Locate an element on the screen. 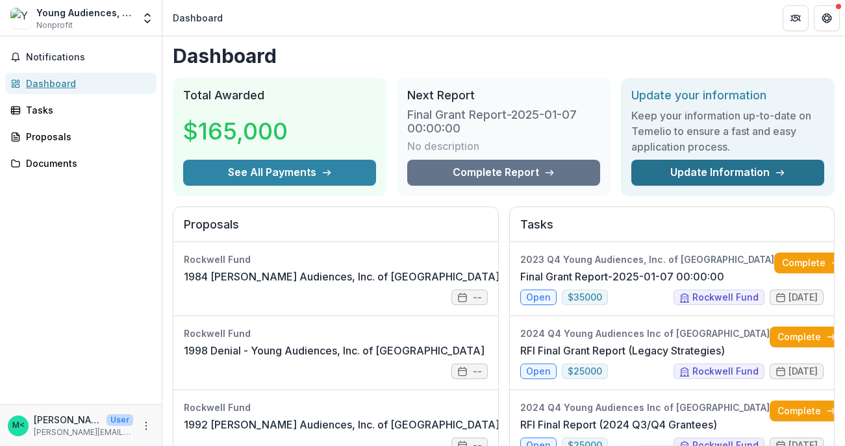 This screenshot has width=845, height=446. button: Open entity switcher is located at coordinates (147, 18).